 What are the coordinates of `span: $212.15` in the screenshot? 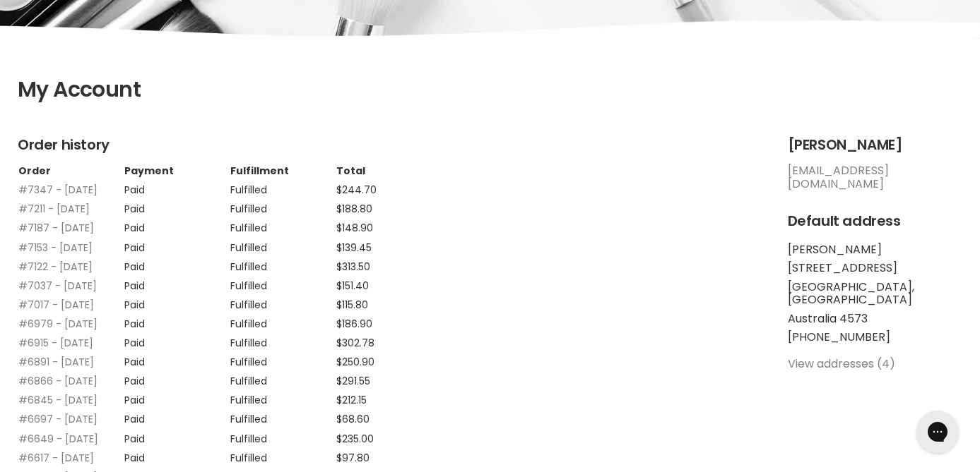 It's located at (351, 400).